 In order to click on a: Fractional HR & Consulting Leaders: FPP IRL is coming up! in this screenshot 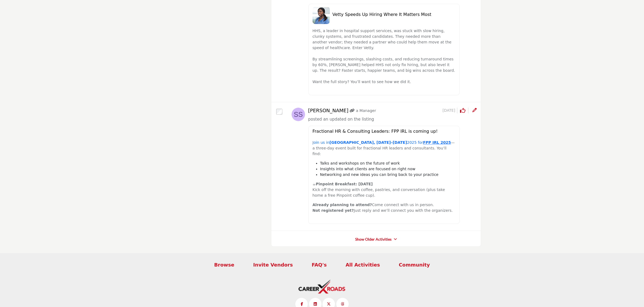, I will do `click(384, 134)`.